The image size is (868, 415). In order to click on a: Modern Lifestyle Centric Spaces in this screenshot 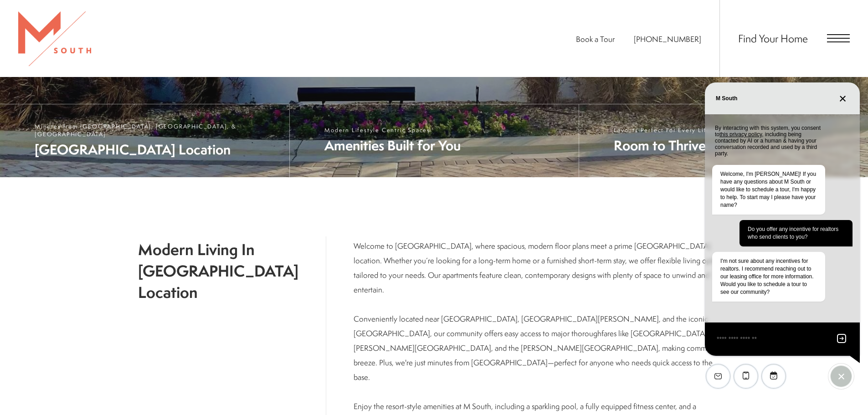, I will do `click(434, 141)`.